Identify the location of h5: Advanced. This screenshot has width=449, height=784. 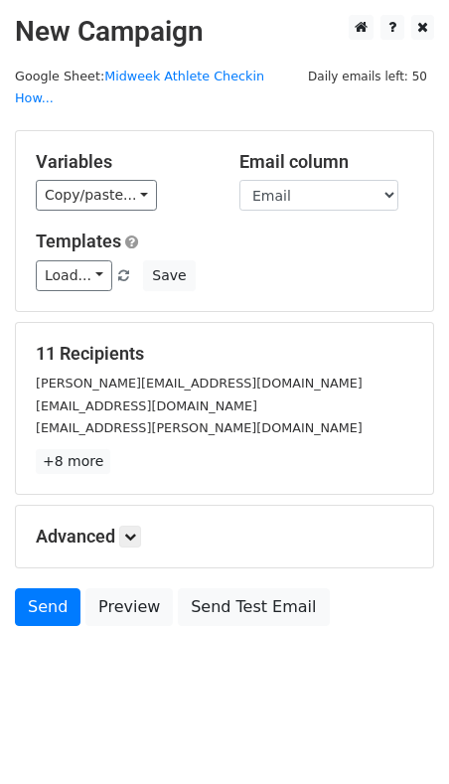
(224, 536).